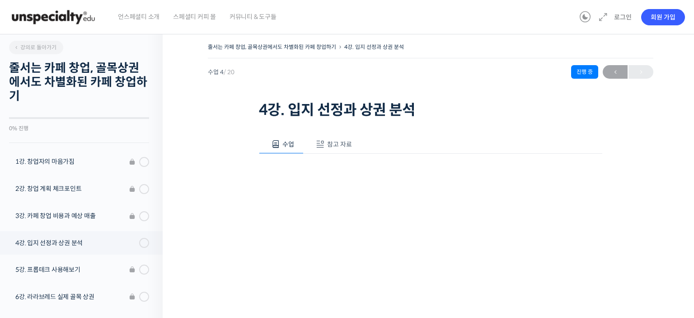  I want to click on a: 강의로 돌아가기, so click(36, 47).